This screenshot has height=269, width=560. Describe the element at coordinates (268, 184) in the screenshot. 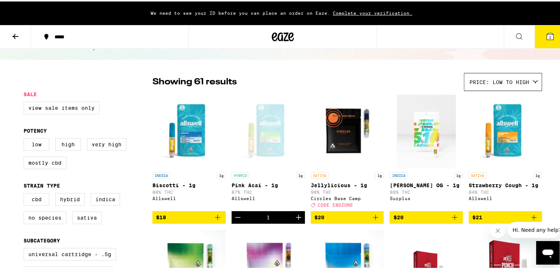

I see `p: Pink Acai - 1g` at that location.